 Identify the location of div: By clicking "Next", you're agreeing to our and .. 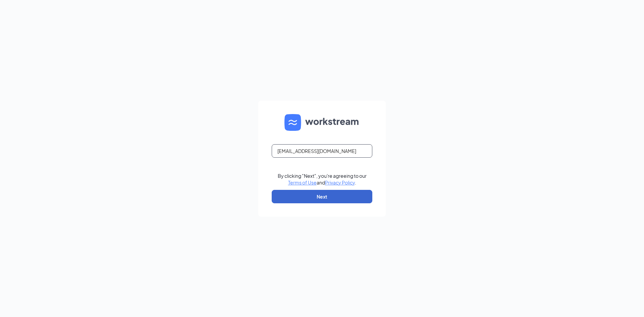
(322, 179).